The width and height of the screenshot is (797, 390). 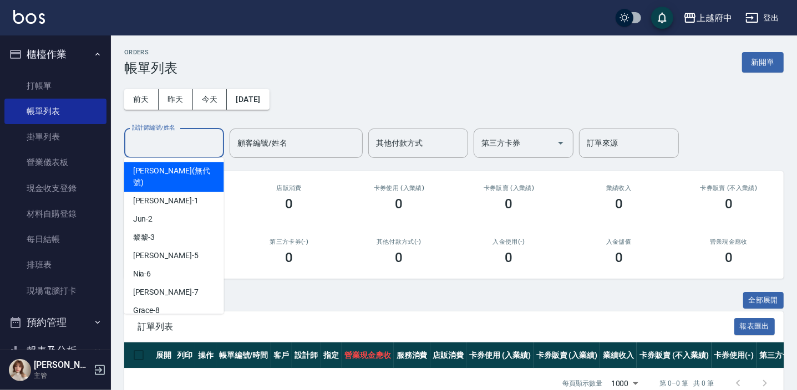 I want to click on span: Jun -2, so click(x=143, y=220).